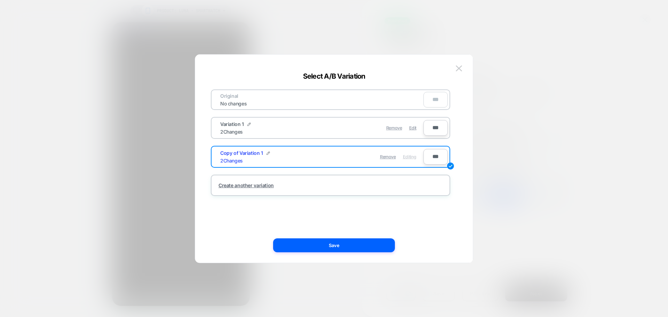 The height and width of the screenshot is (317, 668). What do you see at coordinates (409, 157) in the screenshot?
I see `span: Editing` at bounding box center [409, 157].